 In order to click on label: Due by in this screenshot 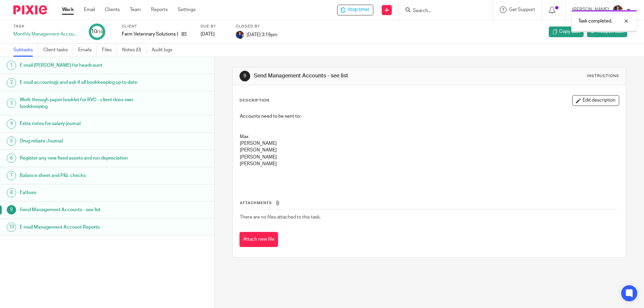, I will do `click(214, 26)`.